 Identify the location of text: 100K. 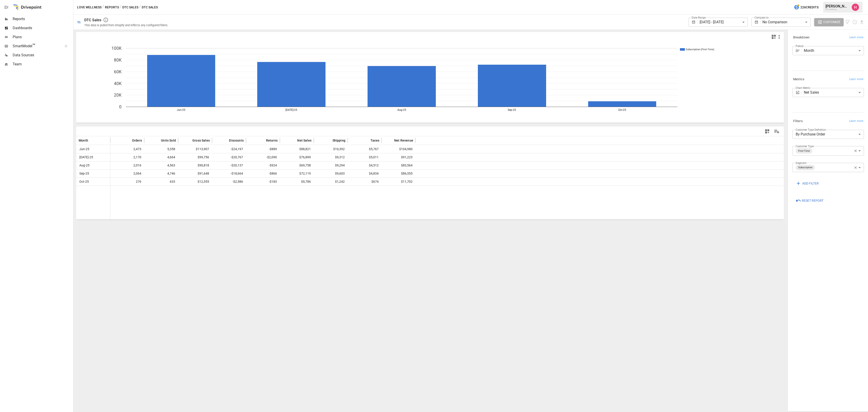
(117, 48).